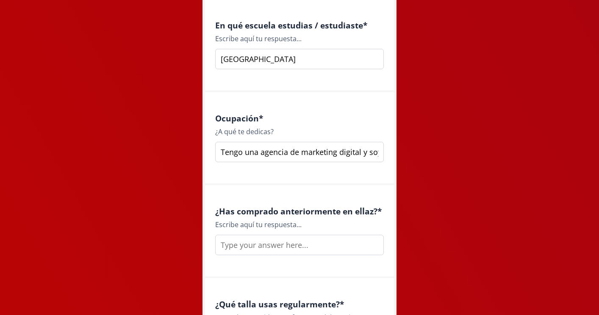 The height and width of the screenshot is (315, 599). What do you see at coordinates (300, 25) in the screenshot?
I see `h4: En qué escuela estudias / estudiaste *` at bounding box center [300, 25].